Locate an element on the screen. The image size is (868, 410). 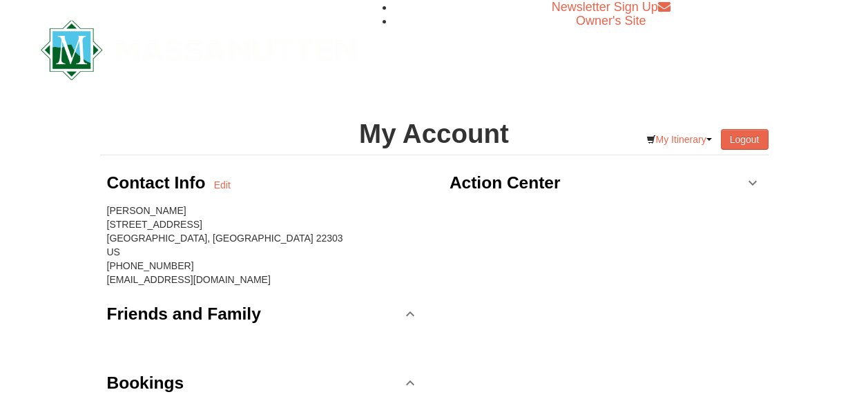
a: Bookings is located at coordinates (263, 383).